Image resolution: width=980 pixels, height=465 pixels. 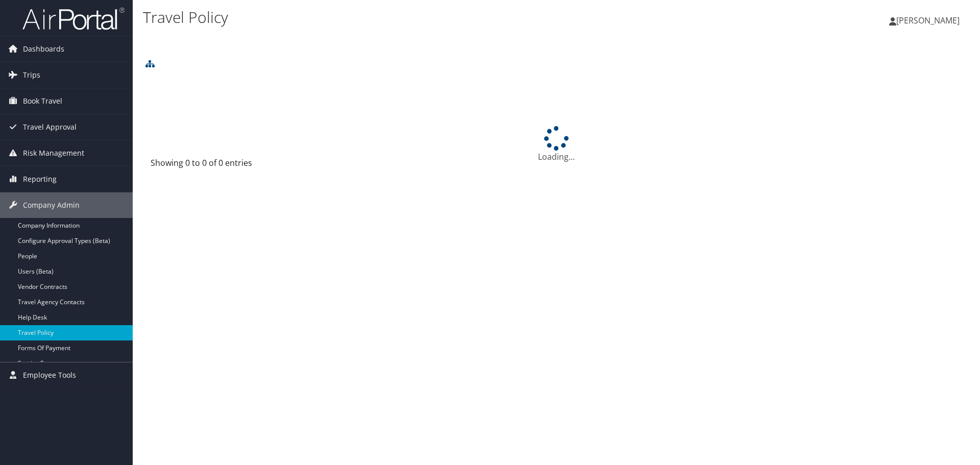 What do you see at coordinates (246, 165) in the screenshot?
I see `div: Showing 0 to 0 of 0 entries` at bounding box center [246, 165].